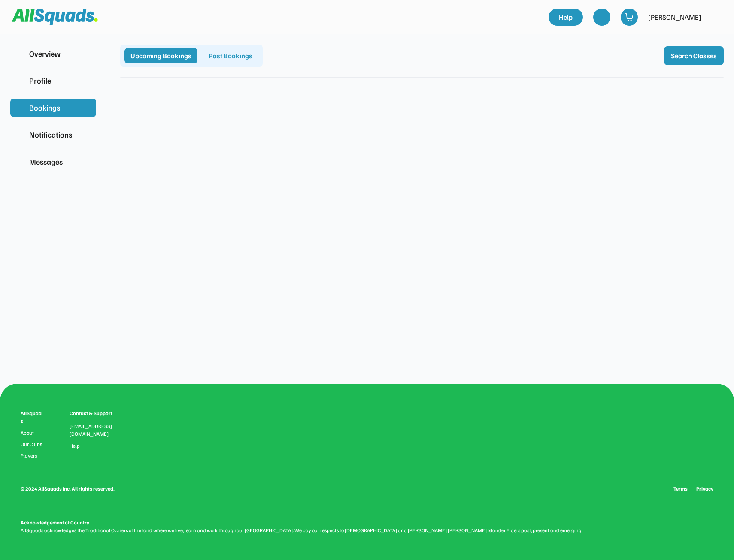 This screenshot has height=560, width=734. I want to click on img: shopping-cart-01%20%281%29.svg, so click(630, 17).